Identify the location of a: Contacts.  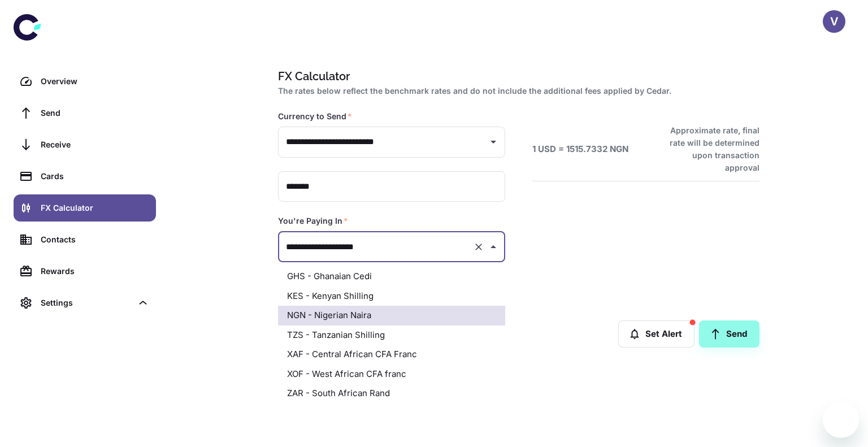
(85, 239).